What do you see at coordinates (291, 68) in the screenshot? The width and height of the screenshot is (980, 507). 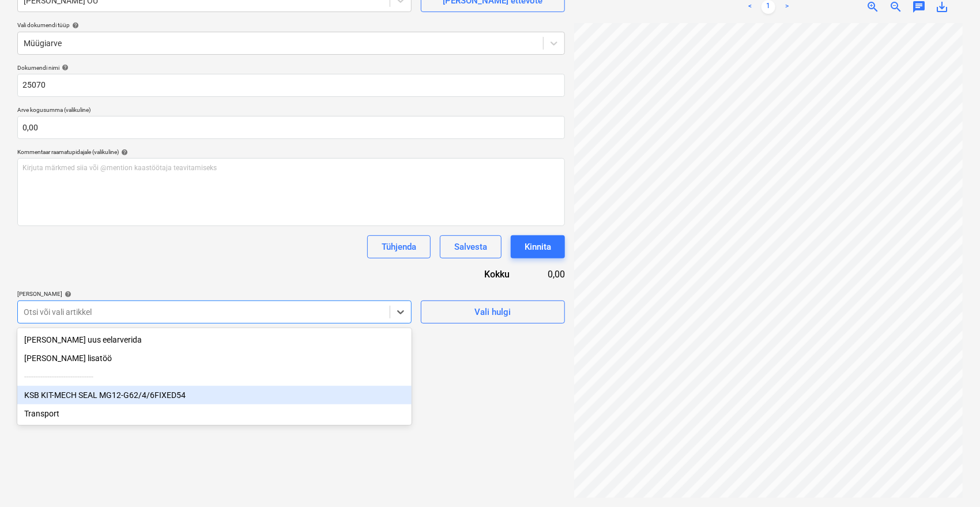 I see `div: Dokumendi nimi` at bounding box center [291, 68].